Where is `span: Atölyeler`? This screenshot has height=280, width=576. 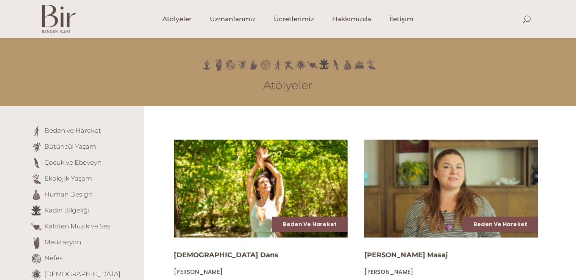
span: Atölyeler is located at coordinates (177, 19).